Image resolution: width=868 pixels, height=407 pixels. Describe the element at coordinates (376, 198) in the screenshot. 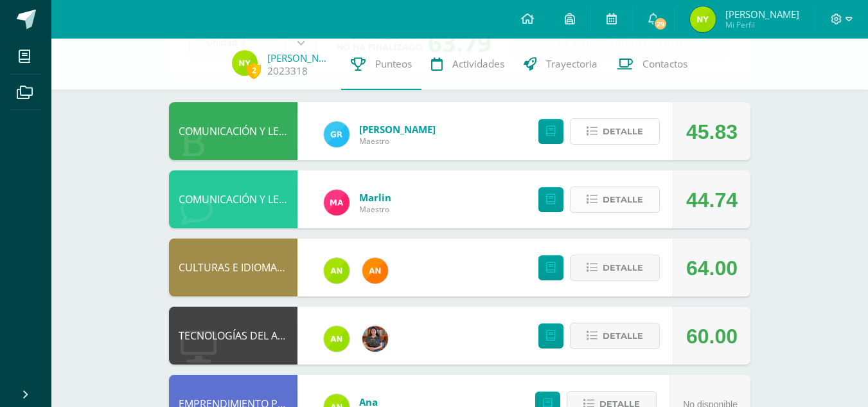

I see `a: Marlin` at that location.